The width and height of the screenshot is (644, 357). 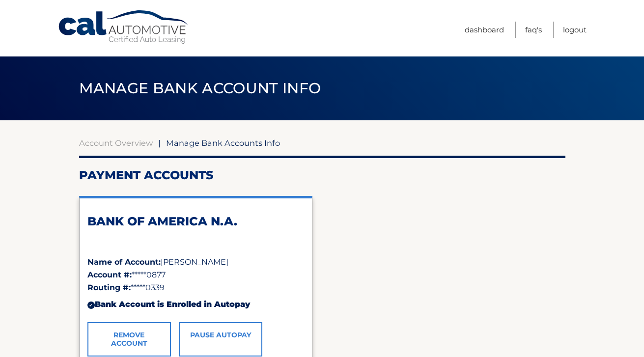 I want to click on a: Remove Account, so click(x=129, y=340).